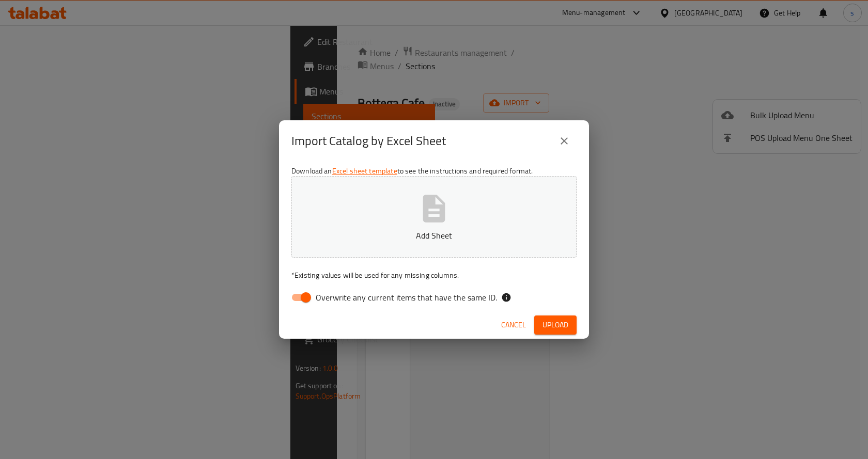 Image resolution: width=868 pixels, height=459 pixels. What do you see at coordinates (434, 217) in the screenshot?
I see `button: Add Sheet` at bounding box center [434, 217].